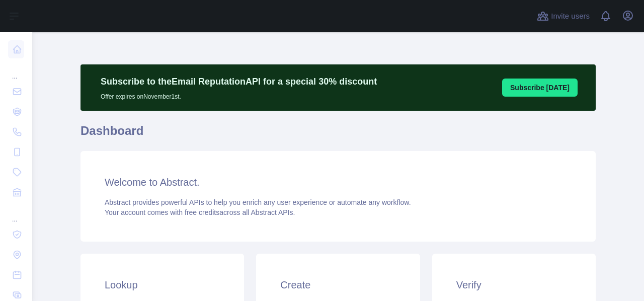  I want to click on h3: Verify, so click(514, 285).